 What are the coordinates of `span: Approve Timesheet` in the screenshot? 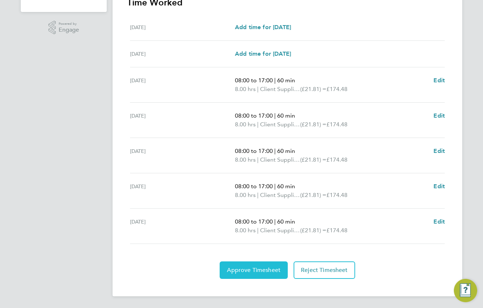 It's located at (254, 270).